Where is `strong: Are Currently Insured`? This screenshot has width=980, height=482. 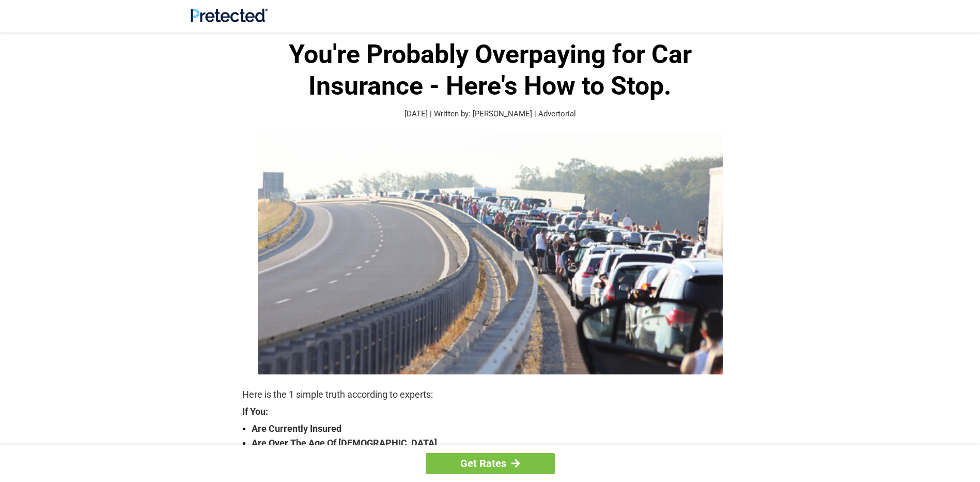
strong: Are Currently Insured is located at coordinates (495, 429).